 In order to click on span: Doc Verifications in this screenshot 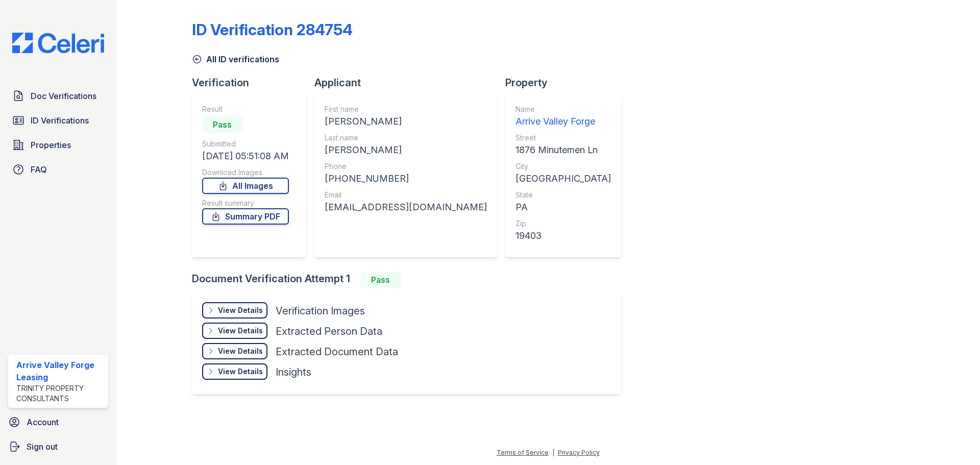, I will do `click(63, 96)`.